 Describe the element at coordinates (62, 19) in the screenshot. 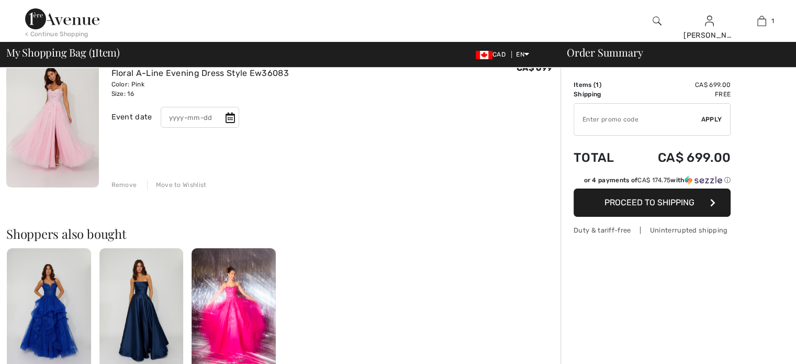

I see `img: 1ère Avenue` at that location.